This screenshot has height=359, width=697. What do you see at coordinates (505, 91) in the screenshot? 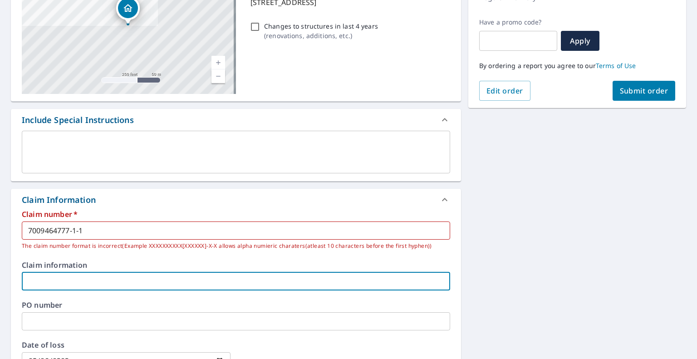
I see `button: Edit order` at bounding box center [505, 91].